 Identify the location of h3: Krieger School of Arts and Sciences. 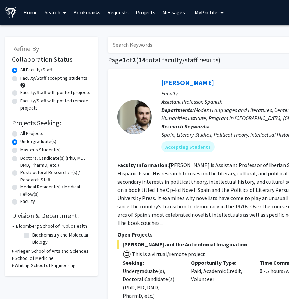
(52, 251).